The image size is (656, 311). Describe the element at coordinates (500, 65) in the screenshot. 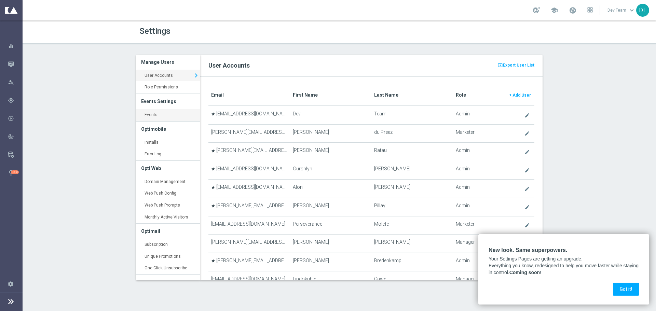

I see `i: present_to_all` at that location.